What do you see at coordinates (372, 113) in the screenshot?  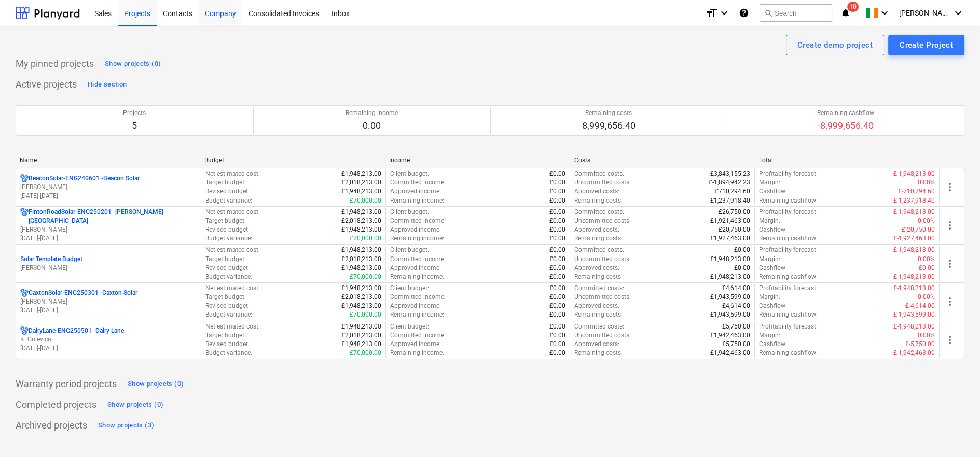 I see `p: Remaining income` at bounding box center [372, 113].